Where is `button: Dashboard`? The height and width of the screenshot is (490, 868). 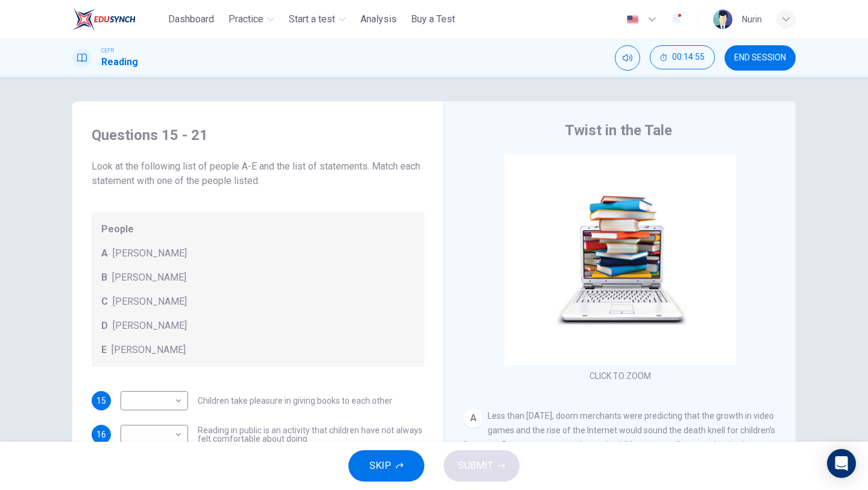
button: Dashboard is located at coordinates (191, 19).